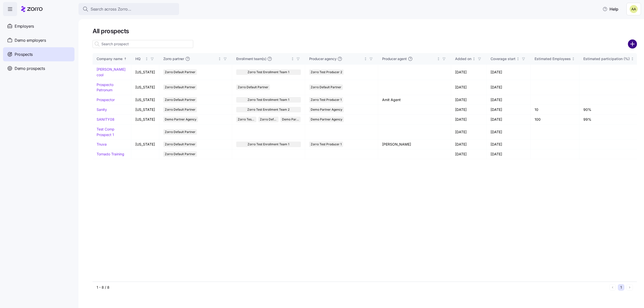 This screenshot has height=308, width=644. Describe the element at coordinates (24, 26) in the screenshot. I see `span: Employers` at that location.